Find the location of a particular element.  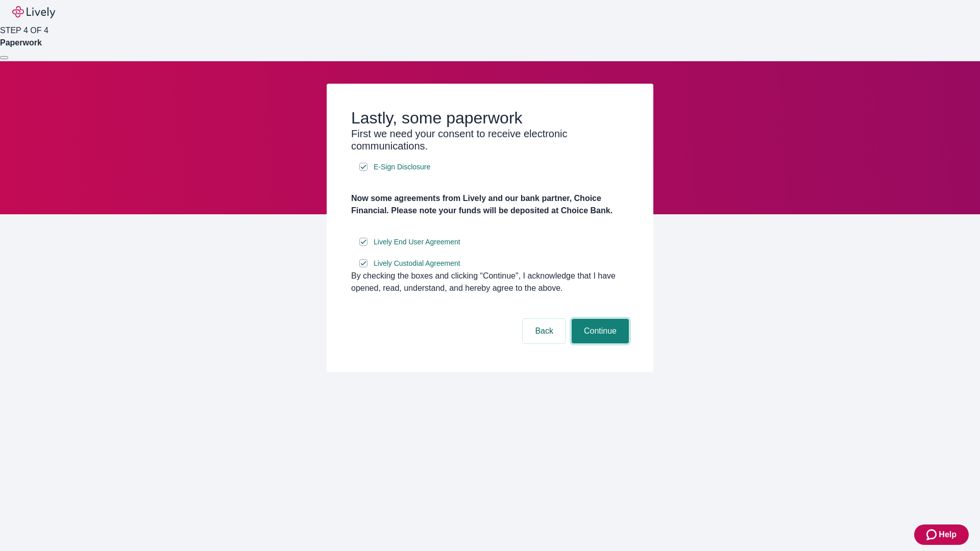

button: Zendesk support iconHelp is located at coordinates (941, 535).